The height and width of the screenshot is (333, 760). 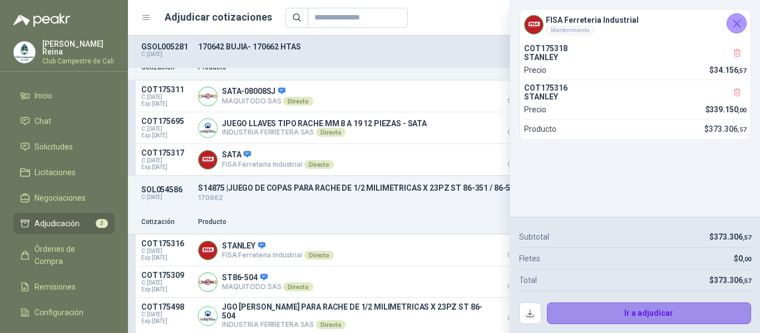 I want to click on span: Adjudicación, so click(x=57, y=224).